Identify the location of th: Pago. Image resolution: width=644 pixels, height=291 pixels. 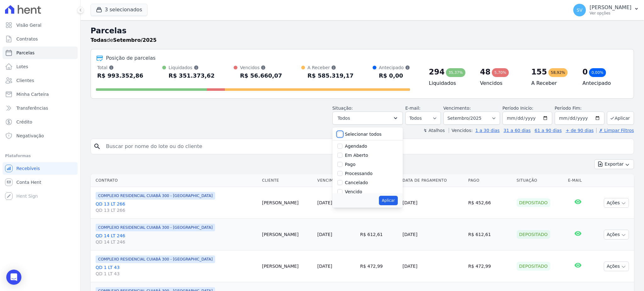
(490, 180).